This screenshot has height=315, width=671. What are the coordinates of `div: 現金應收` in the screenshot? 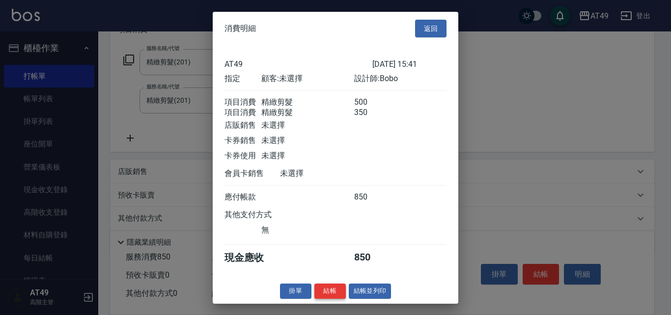 It's located at (252, 257).